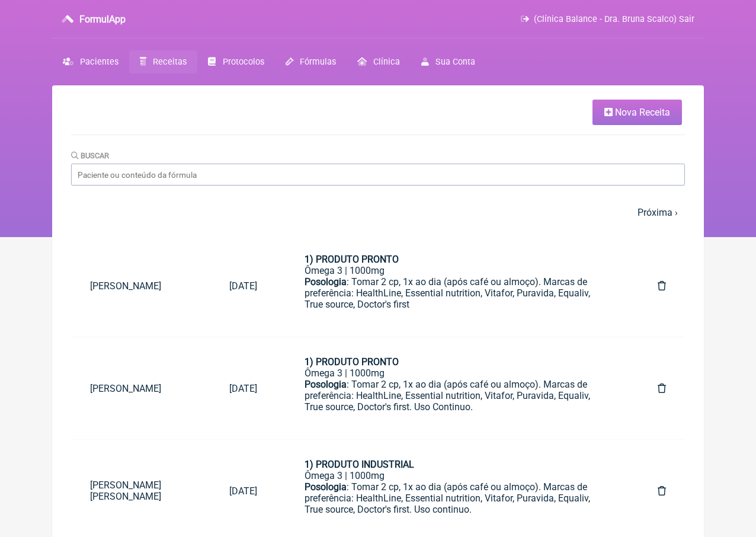 The width and height of the screenshot is (756, 537). What do you see at coordinates (607, 19) in the screenshot?
I see `a: (Clínica Balance - Dra. Bruna Scalco) Sair` at bounding box center [607, 19].